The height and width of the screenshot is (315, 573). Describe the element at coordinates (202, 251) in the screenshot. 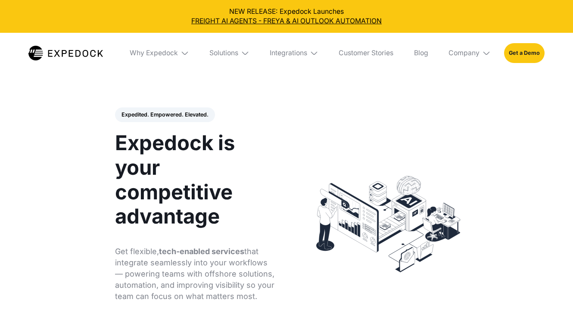

I see `strong: tech-enabled services` at that location.